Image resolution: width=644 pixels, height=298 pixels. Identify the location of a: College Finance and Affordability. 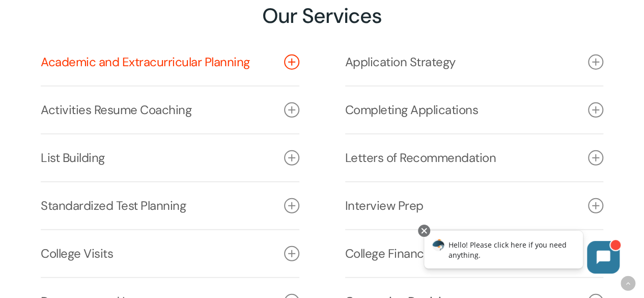
(474, 253).